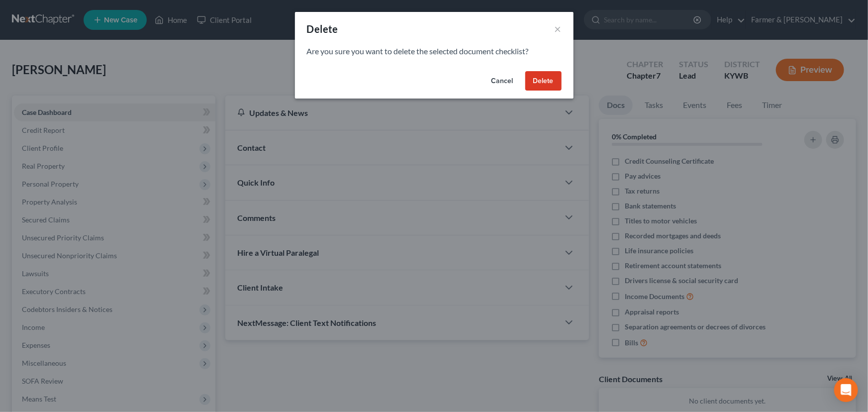 This screenshot has width=868, height=412. I want to click on div: Delete, so click(323, 29).